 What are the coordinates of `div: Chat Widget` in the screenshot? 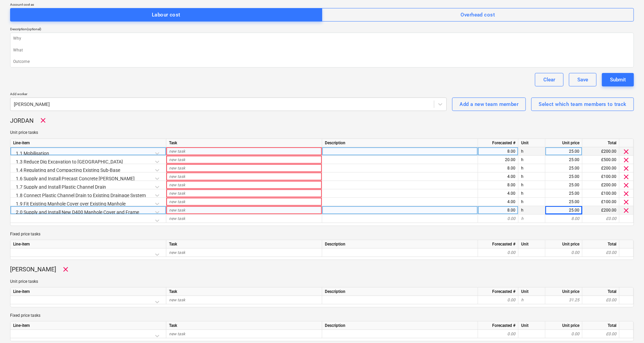 It's located at (627, 327).